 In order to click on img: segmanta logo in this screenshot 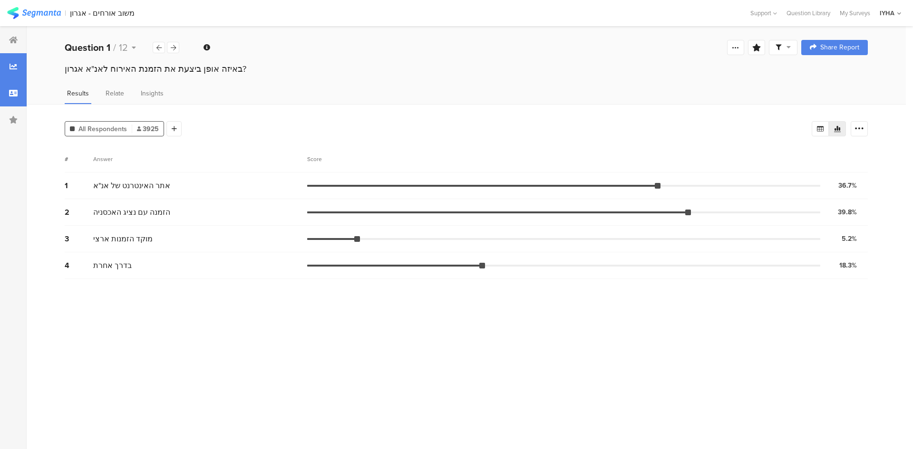, I will do `click(34, 13)`.